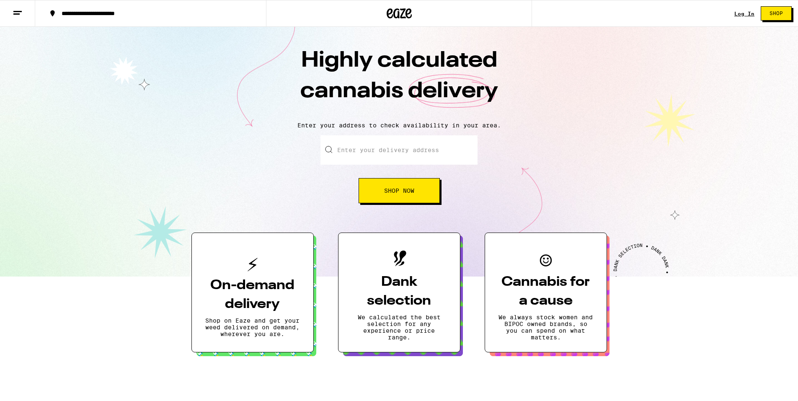 This screenshot has width=798, height=401. Describe the element at coordinates (399, 191) in the screenshot. I see `button: Shop Now` at that location.